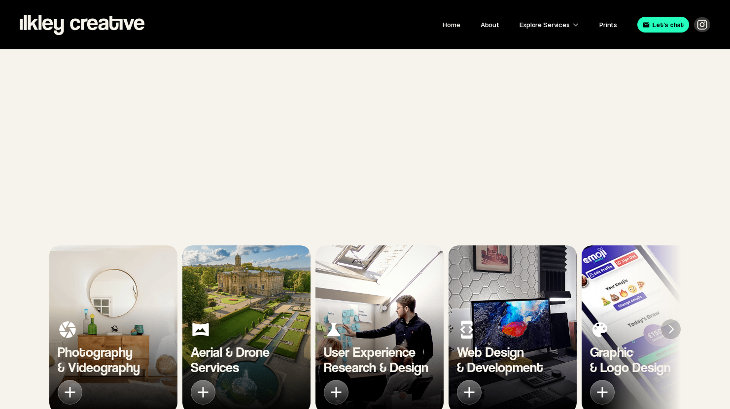 The width and height of the screenshot is (730, 409). Describe the element at coordinates (671, 329) in the screenshot. I see `button: Next` at that location.